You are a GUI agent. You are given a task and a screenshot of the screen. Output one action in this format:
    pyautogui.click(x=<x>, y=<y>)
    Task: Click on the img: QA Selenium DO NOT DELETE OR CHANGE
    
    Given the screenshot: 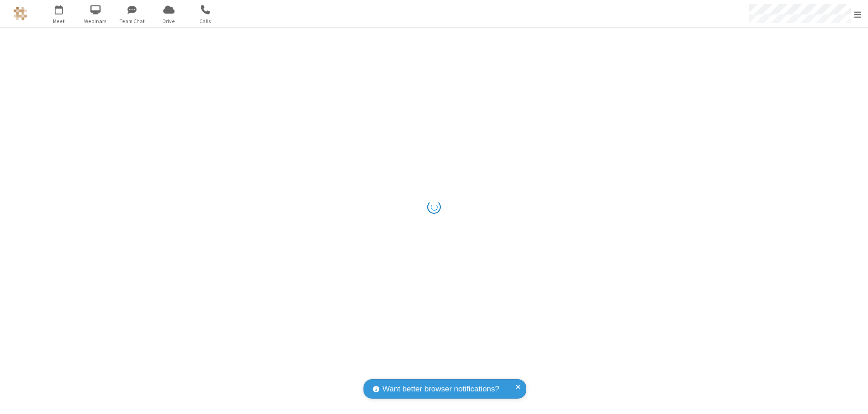 What is the action you would take?
    pyautogui.click(x=21, y=14)
    